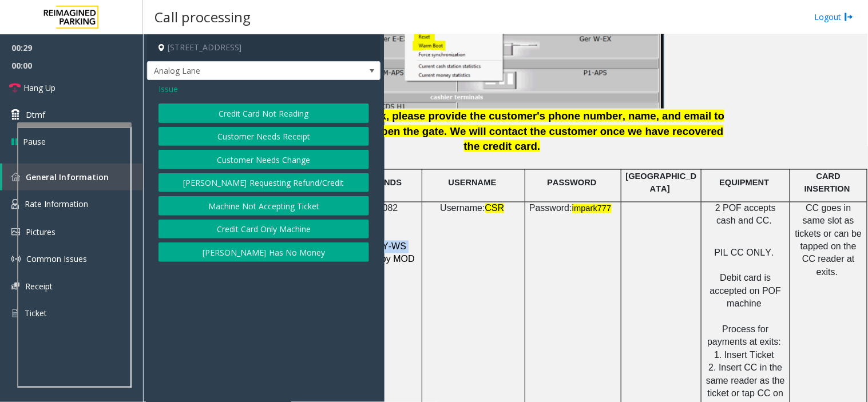 Image resolution: width=868 pixels, height=402 pixels. I want to click on span: i, so click(573, 208).